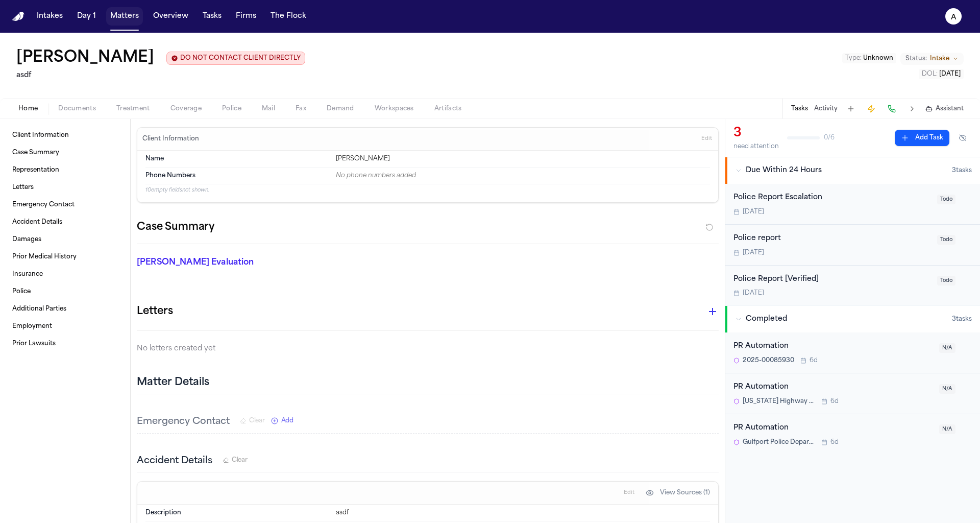  What do you see at coordinates (756, 146) in the screenshot?
I see `div: need attention` at bounding box center [756, 146].